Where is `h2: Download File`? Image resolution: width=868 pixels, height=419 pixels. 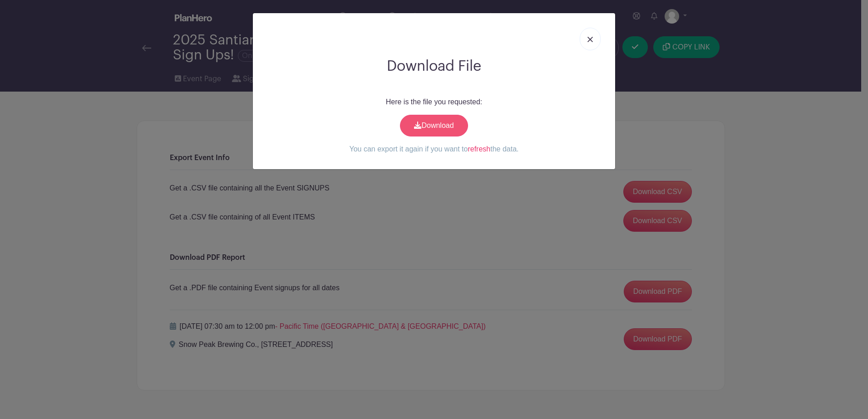
h2: Download File is located at coordinates (434, 66).